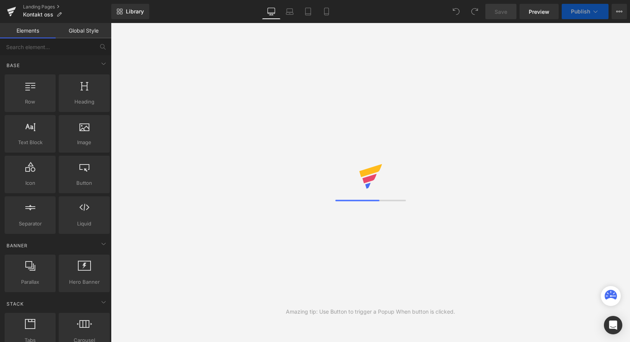  What do you see at coordinates (84, 142) in the screenshot?
I see `span: Image` at bounding box center [84, 142].